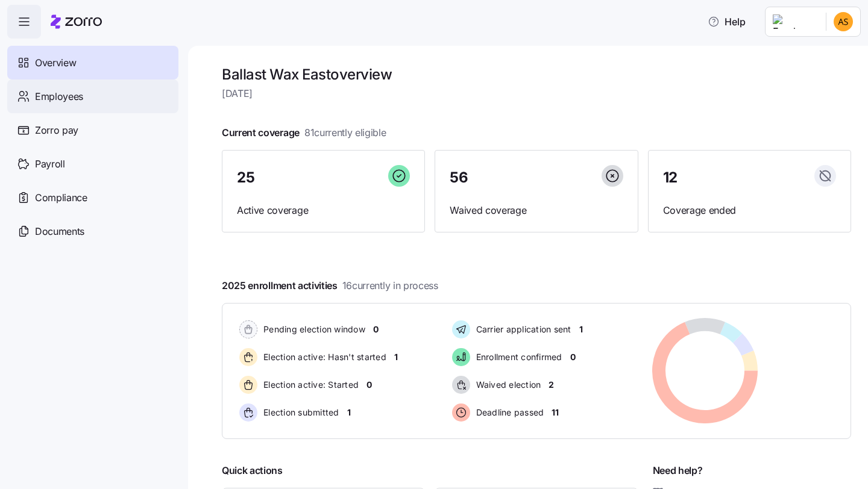  What do you see at coordinates (93, 96) in the screenshot?
I see `a: Employees` at bounding box center [93, 96].